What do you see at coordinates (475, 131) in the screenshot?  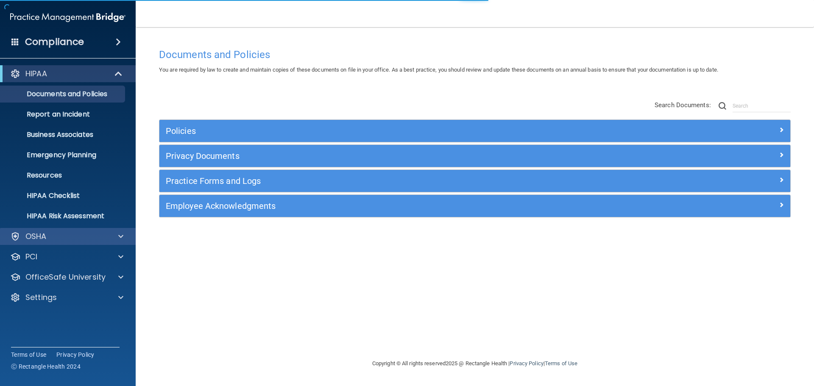 I see `a: Policies` at bounding box center [475, 131].